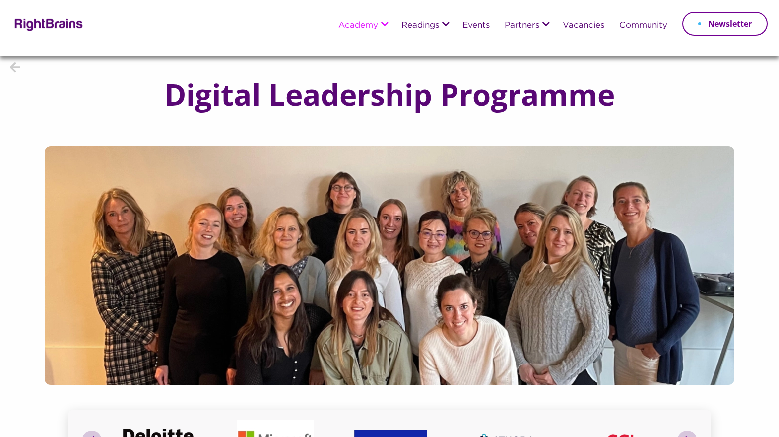 Image resolution: width=779 pixels, height=437 pixels. Describe the element at coordinates (476, 26) in the screenshot. I see `a: Events` at that location.